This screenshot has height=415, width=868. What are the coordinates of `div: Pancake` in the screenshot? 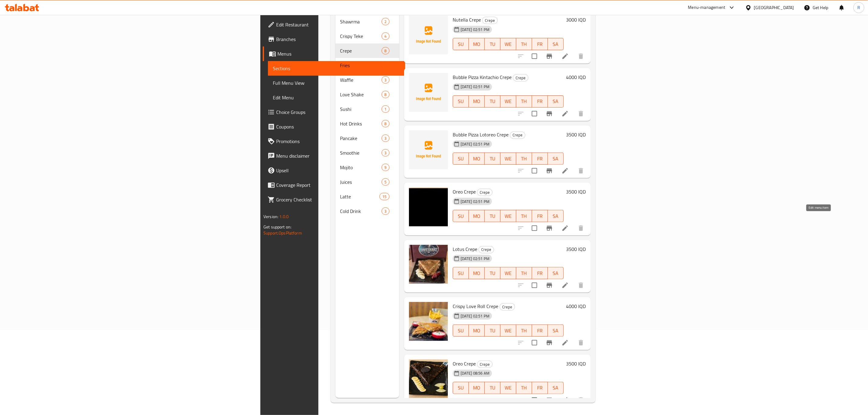 It's located at (361, 138).